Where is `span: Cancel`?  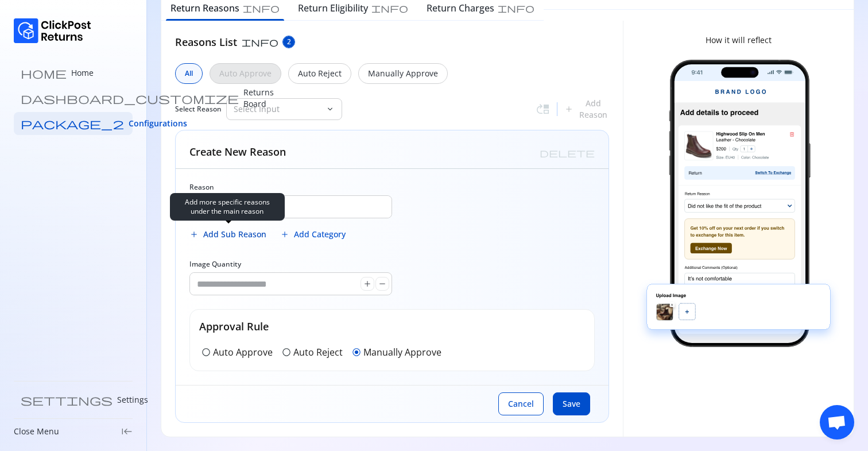 span: Cancel is located at coordinates (520, 404).